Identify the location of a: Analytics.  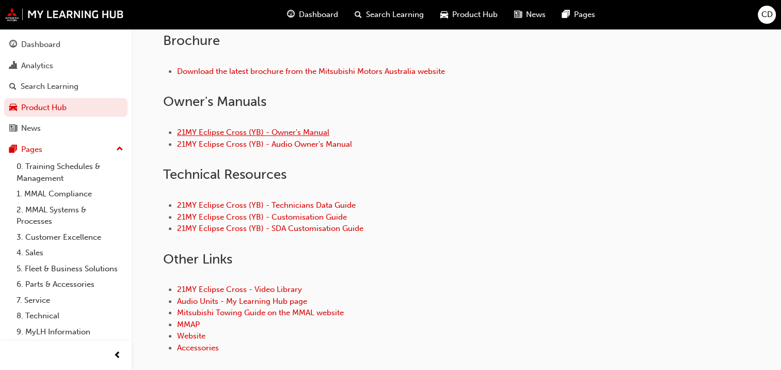
(66, 66).